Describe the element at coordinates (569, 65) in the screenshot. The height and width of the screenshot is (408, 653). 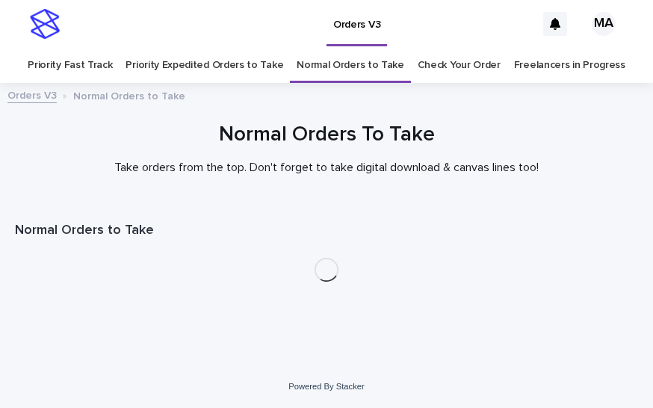
I see `a: Freelancers in Progress` at that location.